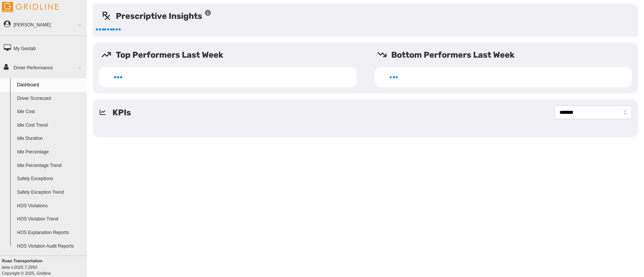 Image resolution: width=644 pixels, height=277 pixels. Describe the element at coordinates (507, 55) in the screenshot. I see `h5: Bottom Performers Last Week` at that location.